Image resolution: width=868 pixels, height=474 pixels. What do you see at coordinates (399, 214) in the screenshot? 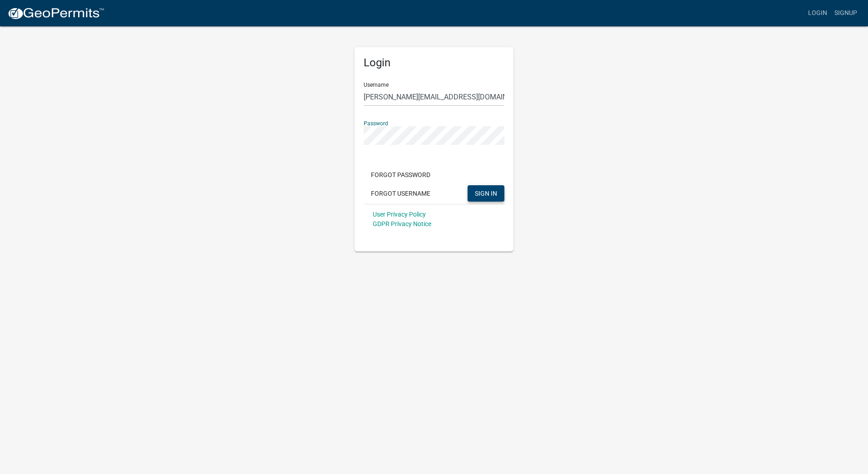
I see `a: User Privacy Policy` at bounding box center [399, 214].